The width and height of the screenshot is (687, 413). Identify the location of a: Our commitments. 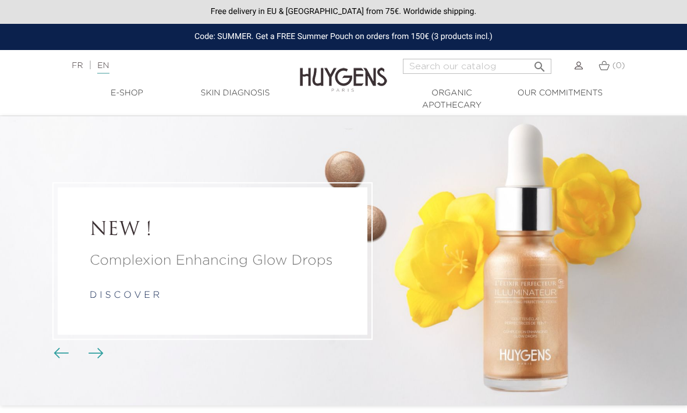
(560, 93).